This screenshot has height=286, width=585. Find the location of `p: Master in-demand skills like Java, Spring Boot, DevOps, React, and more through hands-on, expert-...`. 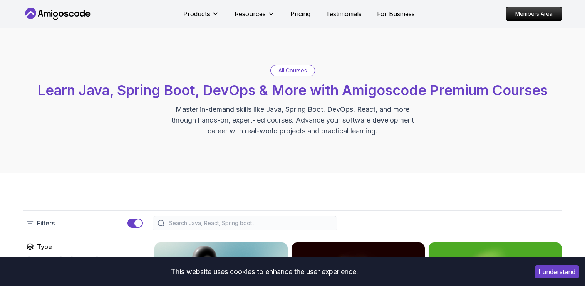

p: Master in-demand skills like Java, Spring Boot, DevOps, React, and more through hands-on, expert-... is located at coordinates (292, 120).